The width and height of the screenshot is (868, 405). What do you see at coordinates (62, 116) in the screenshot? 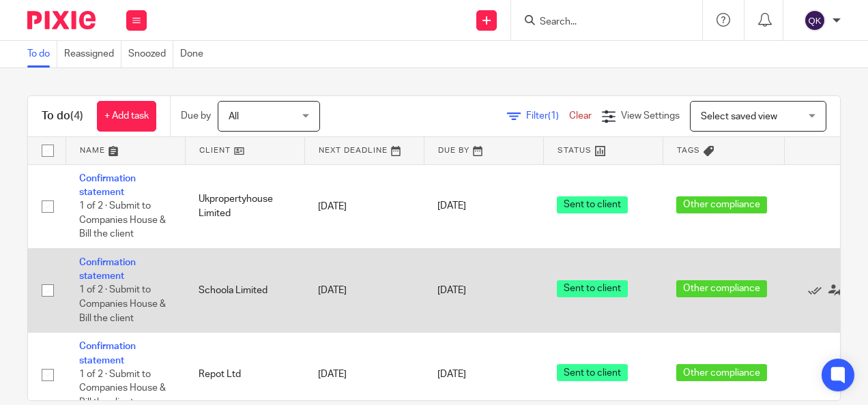
I see `h1: To do` at bounding box center [62, 116].